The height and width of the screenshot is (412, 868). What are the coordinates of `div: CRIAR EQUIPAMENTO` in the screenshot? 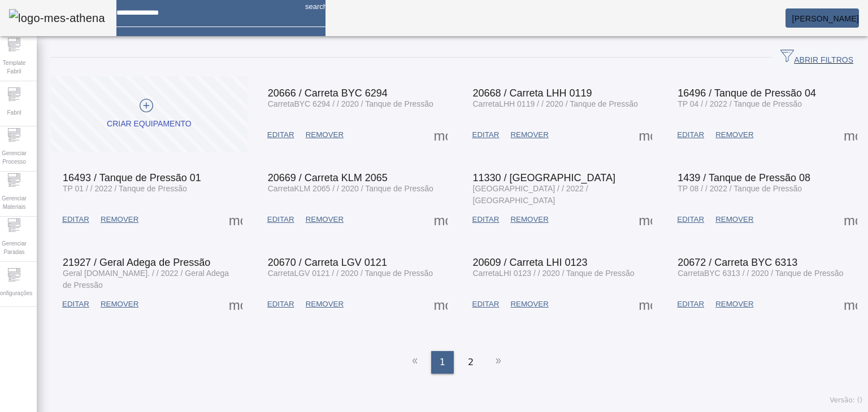 It's located at (149, 124).